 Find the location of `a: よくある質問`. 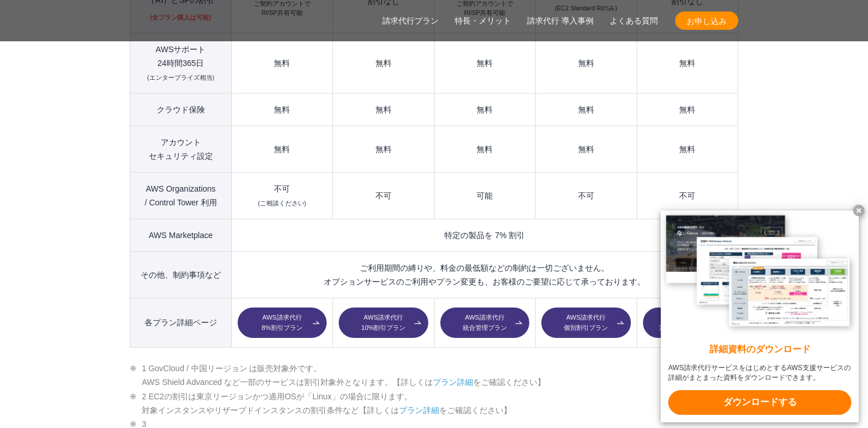

a: よくある質問 is located at coordinates (634, 21).